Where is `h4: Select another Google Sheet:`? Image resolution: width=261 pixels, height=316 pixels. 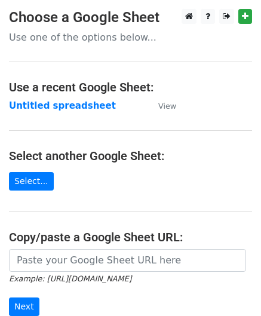
h4: Select another Google Sheet: is located at coordinates (130, 156).